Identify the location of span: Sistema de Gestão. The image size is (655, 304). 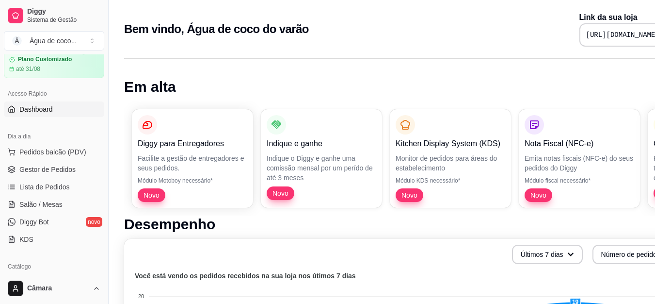
(64, 20).